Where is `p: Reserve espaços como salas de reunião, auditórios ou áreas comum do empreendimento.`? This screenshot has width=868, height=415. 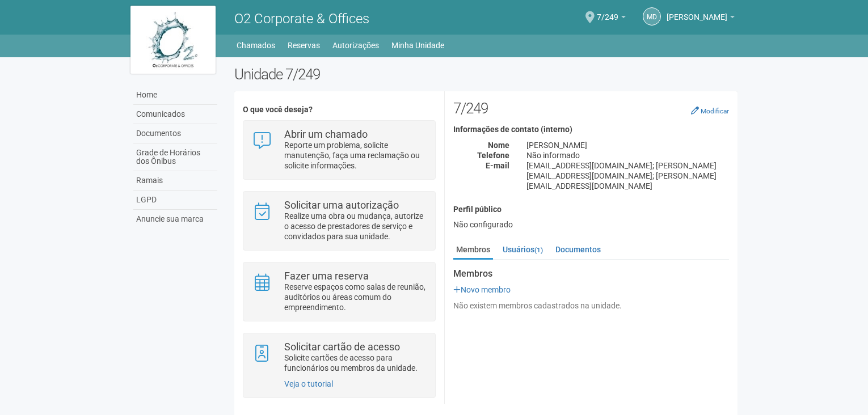
p: Reserve espaços como salas de reunião, auditórios ou áreas comum do empreendimento. is located at coordinates (356, 297).